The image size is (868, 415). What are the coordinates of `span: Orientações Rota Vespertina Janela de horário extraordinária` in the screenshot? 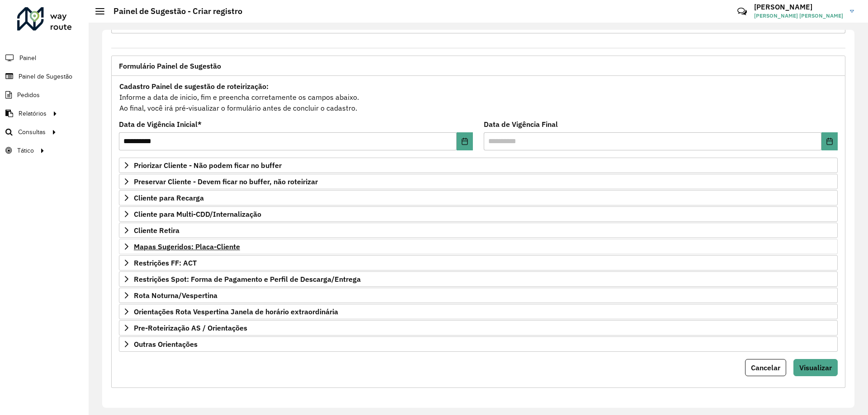 It's located at (236, 312).